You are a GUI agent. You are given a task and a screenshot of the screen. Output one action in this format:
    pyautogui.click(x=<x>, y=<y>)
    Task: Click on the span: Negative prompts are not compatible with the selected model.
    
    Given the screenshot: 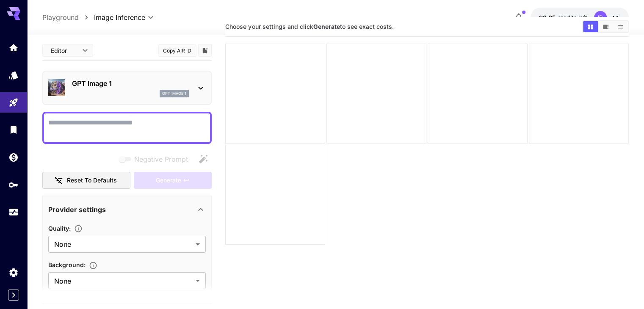 What is the action you would take?
    pyautogui.click(x=156, y=159)
    